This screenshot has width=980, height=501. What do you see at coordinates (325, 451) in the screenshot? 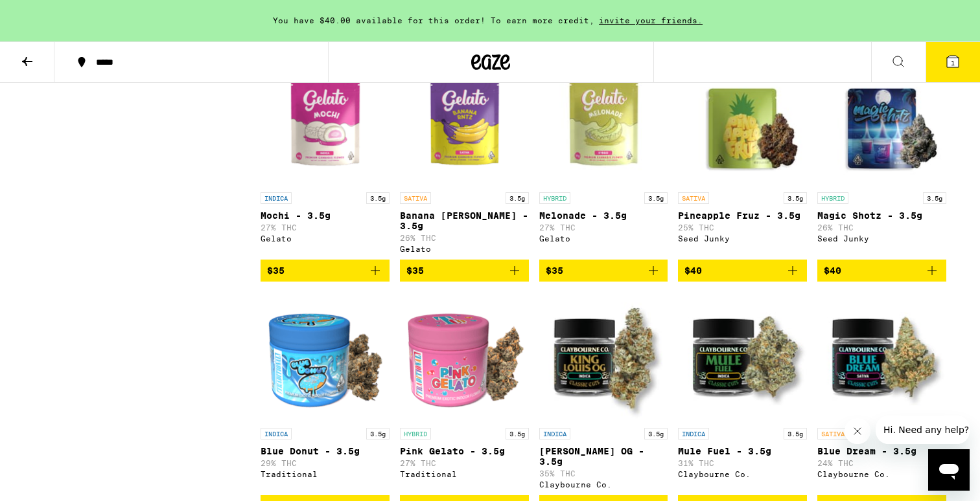
I see `p: Blue Donut - 3.5g` at bounding box center [325, 451].